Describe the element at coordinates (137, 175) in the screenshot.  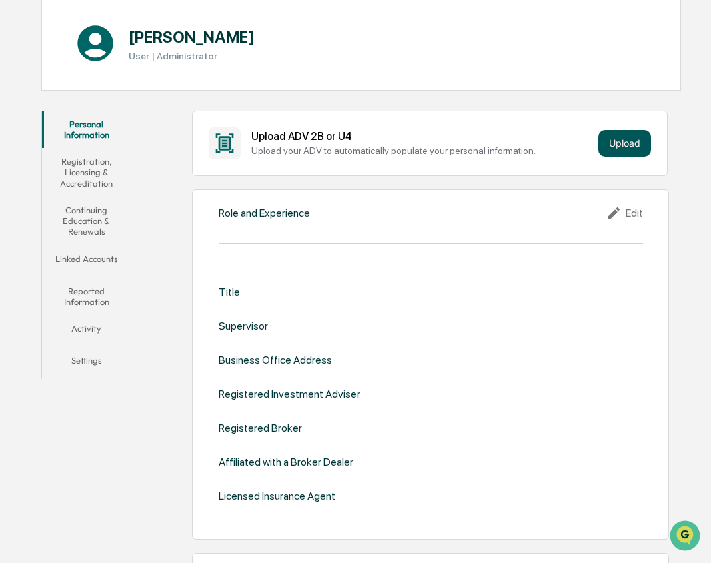
I see `span: Attestations` at that location.